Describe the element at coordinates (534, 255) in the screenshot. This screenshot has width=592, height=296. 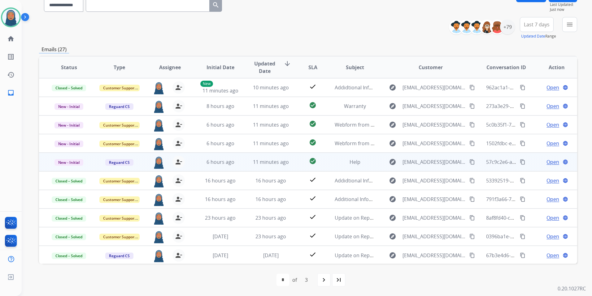
I see `span: 67b3e4d6-9a93-4195-97cc-43d1c6a26ede` at that location.